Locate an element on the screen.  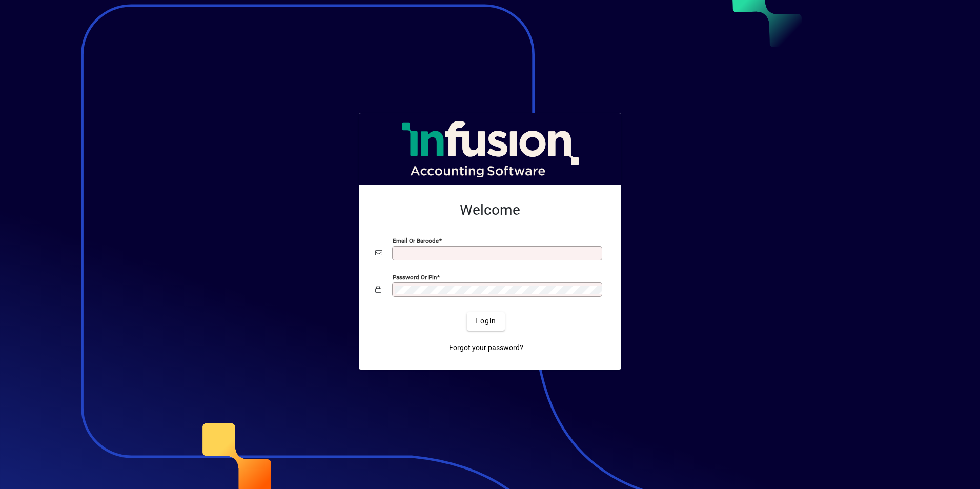
span: Login is located at coordinates (485, 321).